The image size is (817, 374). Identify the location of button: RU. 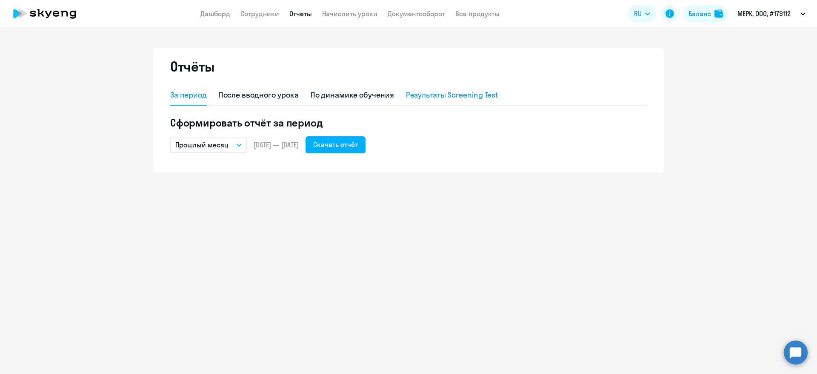
(642, 14).